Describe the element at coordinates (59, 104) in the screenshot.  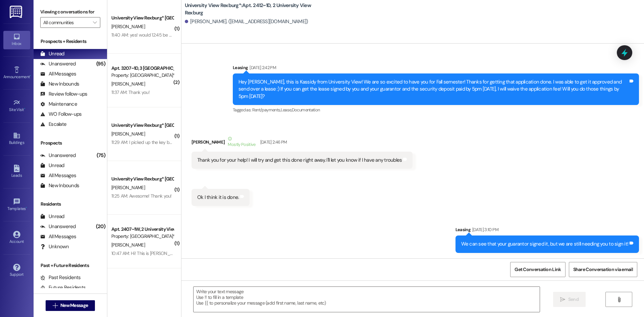
I see `div: Maintenance` at that location.